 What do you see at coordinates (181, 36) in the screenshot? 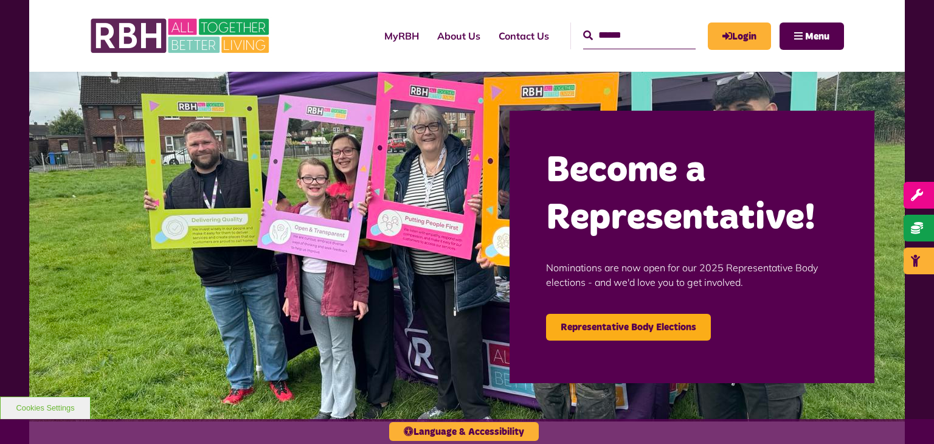
I see `img: RBH` at bounding box center [181, 36].